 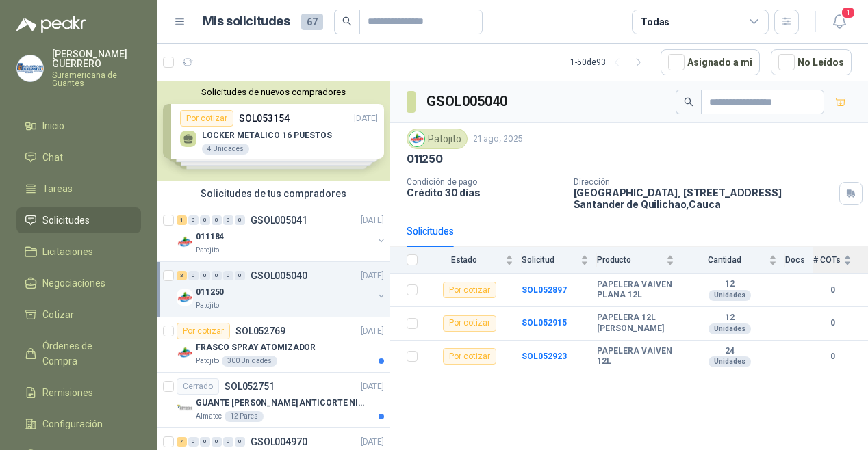 What do you see at coordinates (66, 220) in the screenshot?
I see `span: Solicitudes` at bounding box center [66, 220].